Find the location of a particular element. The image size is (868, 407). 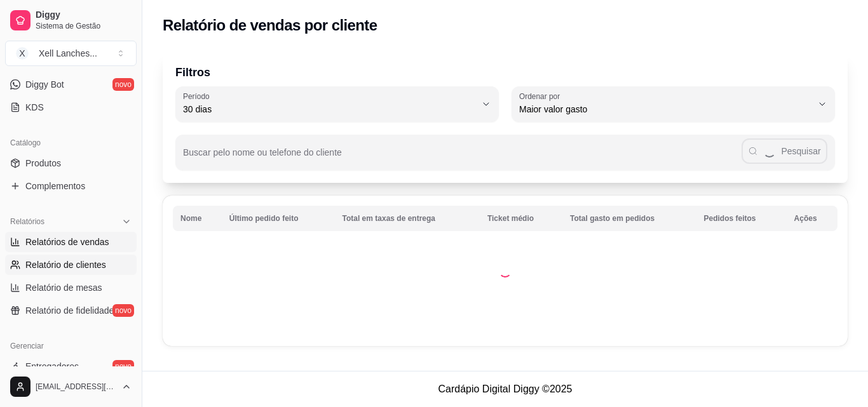

span: Relatório de mesas is located at coordinates (64, 288).